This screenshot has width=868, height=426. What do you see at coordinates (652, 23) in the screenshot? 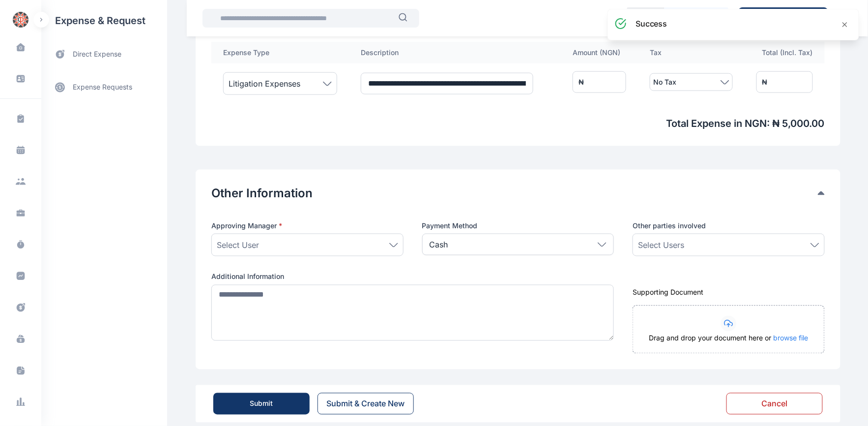
I see `h3: success` at bounding box center [652, 23].